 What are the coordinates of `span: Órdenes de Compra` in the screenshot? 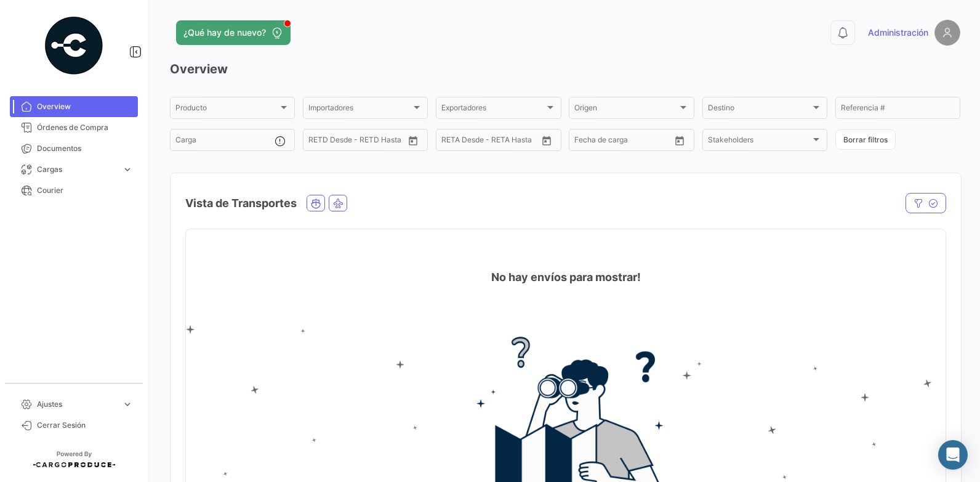 It's located at (85, 128).